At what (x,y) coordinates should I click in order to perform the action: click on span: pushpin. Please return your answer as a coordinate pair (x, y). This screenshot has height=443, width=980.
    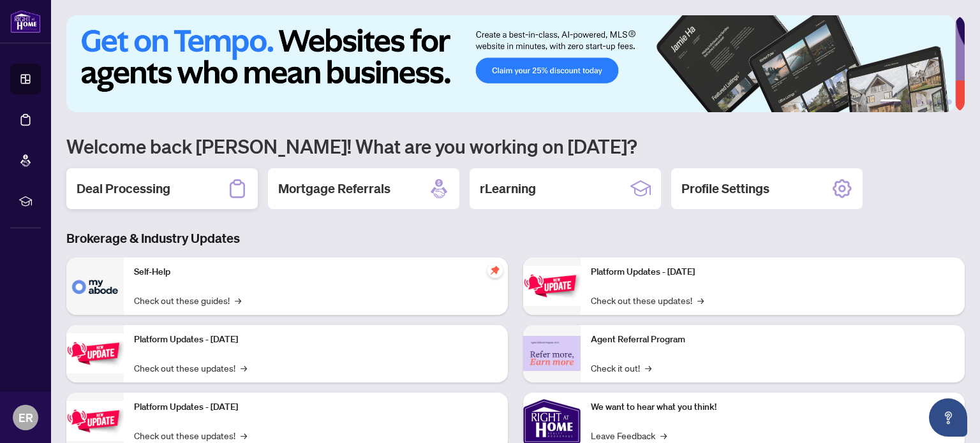
    Looking at the image, I should click on (495, 270).